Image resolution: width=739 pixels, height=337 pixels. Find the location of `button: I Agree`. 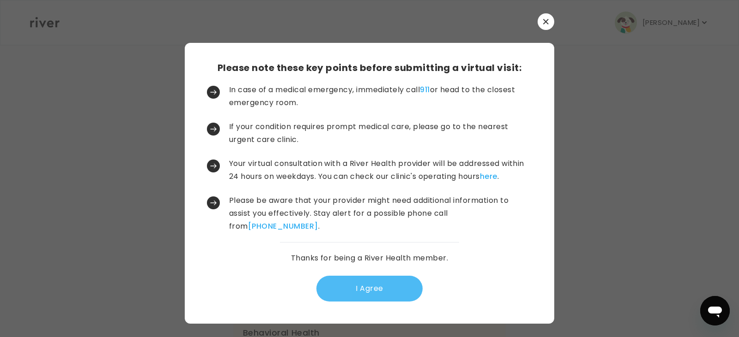

button: I Agree is located at coordinates (369, 289).